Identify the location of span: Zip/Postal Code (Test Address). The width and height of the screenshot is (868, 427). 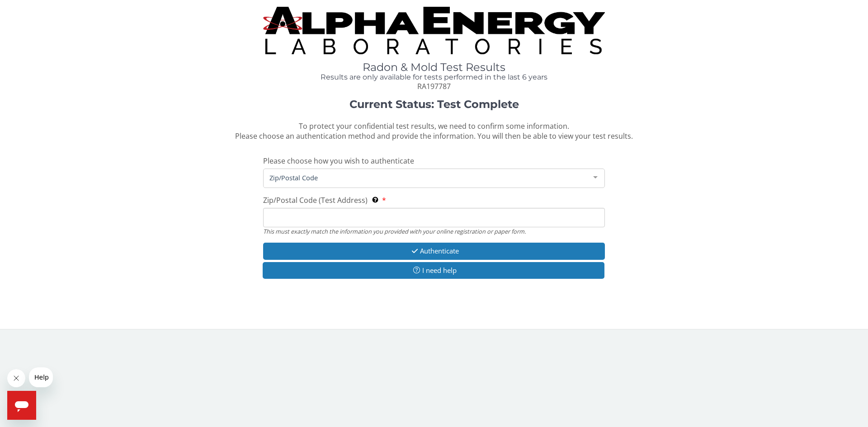
(315, 200).